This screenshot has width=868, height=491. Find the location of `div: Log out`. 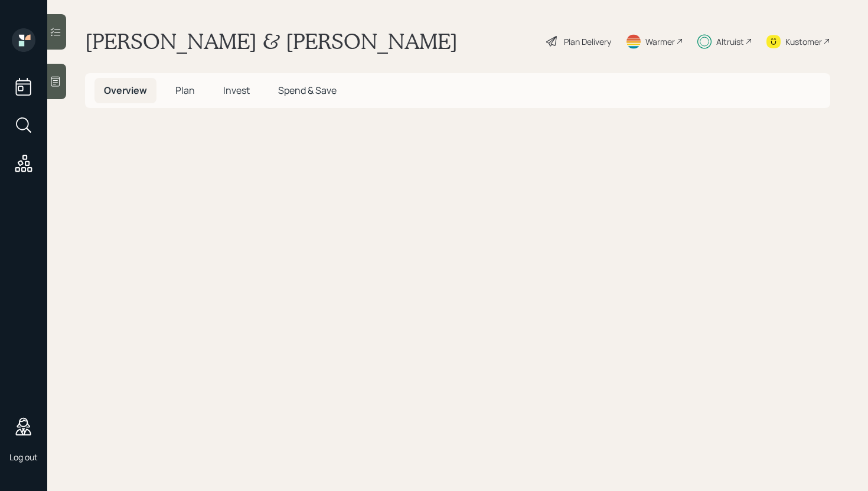

div: Log out is located at coordinates (23, 457).